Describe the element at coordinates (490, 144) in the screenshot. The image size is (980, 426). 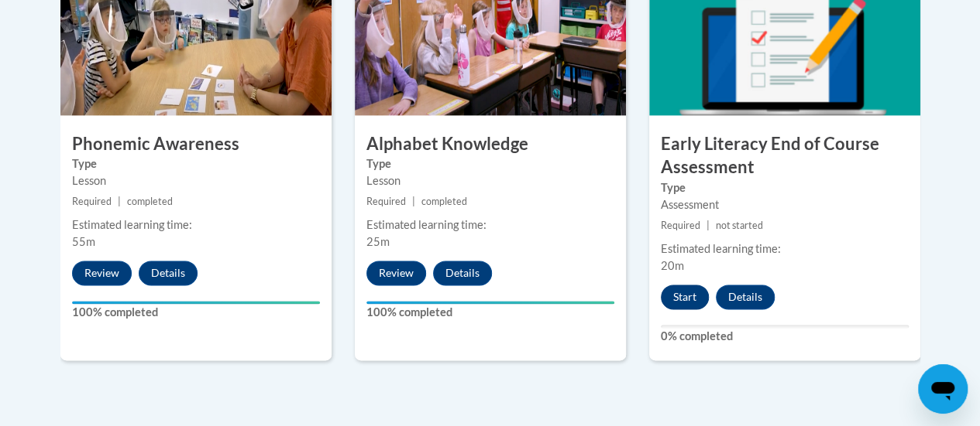
I see `h3: Alphabet Knowledge` at that location.